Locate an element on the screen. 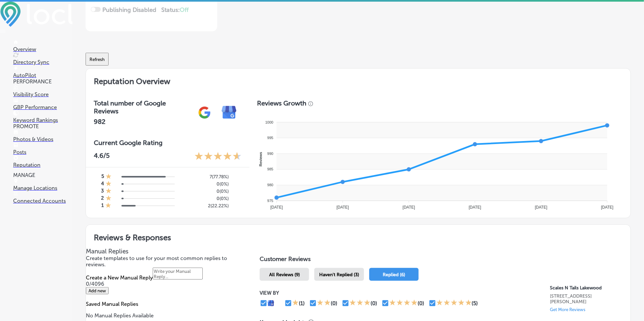  a: Keyword Rankings is located at coordinates (43, 117).